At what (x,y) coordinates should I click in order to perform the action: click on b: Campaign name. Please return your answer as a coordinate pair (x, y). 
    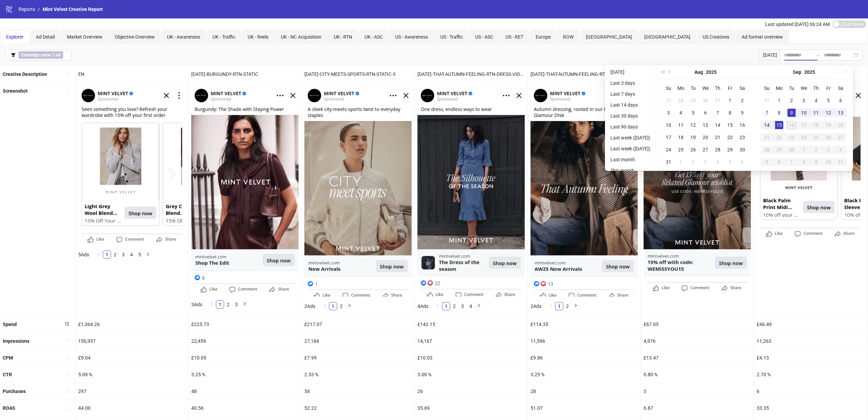
    Looking at the image, I should click on (35, 55).